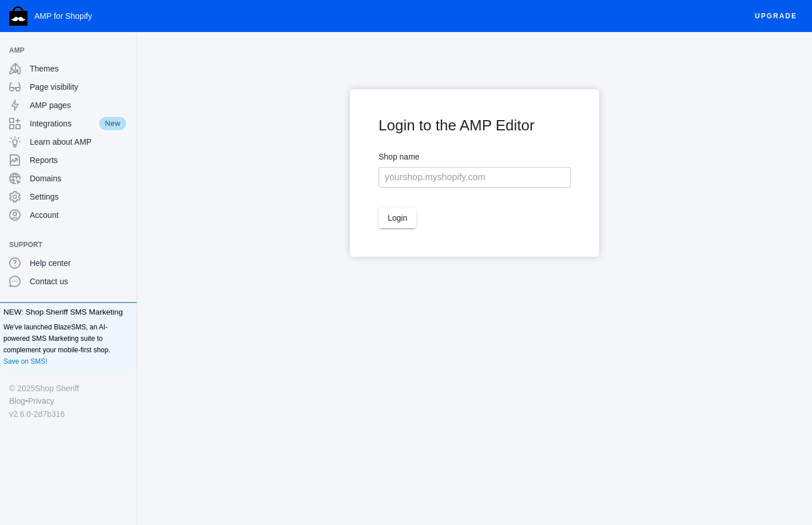 This screenshot has width=812, height=525. Describe the element at coordinates (68, 215) in the screenshot. I see `a: Account` at that location.